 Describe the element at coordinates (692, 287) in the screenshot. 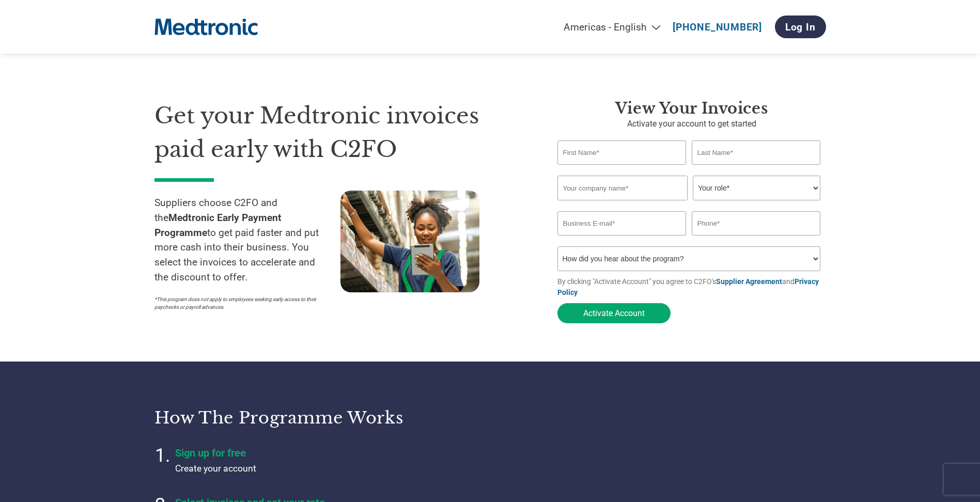

I see `p: By clicking "Activate Account" you agree to C2FO's and` at that location.